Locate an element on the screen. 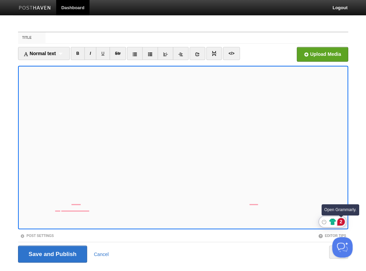  img: Posthaven-bar is located at coordinates (35, 8).